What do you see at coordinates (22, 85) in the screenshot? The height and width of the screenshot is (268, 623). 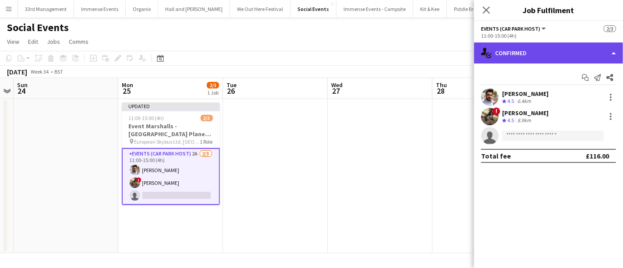 I see `span: Sun` at bounding box center [22, 85].